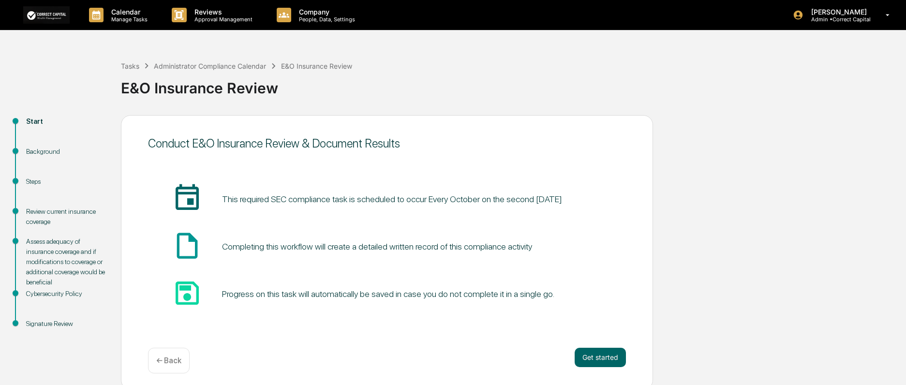 This screenshot has height=385, width=906. What do you see at coordinates (66, 262) in the screenshot?
I see `div: Assess adequacy of insurance coverage and if modifications to coverage or additional coverage wou...` at bounding box center [66, 262].